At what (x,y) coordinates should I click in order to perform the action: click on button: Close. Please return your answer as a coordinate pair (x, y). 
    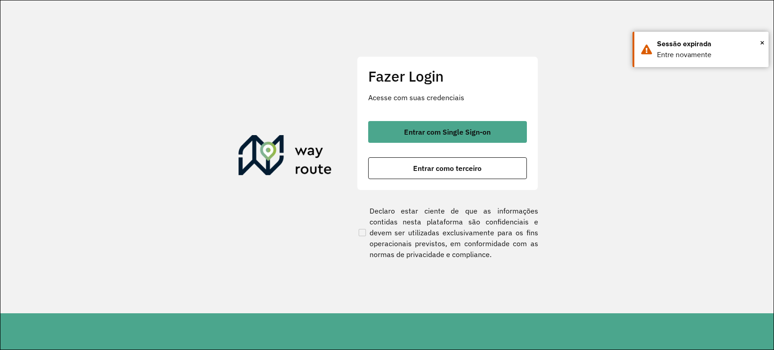
    Looking at the image, I should click on (762, 43).